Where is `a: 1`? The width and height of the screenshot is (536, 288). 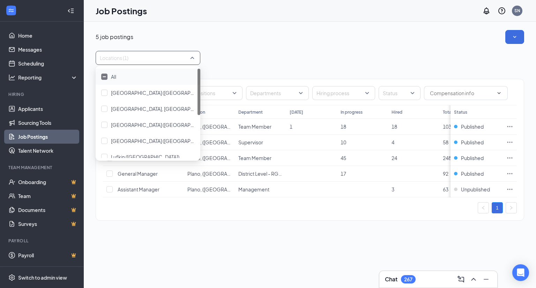
a: 1 is located at coordinates (497, 208).